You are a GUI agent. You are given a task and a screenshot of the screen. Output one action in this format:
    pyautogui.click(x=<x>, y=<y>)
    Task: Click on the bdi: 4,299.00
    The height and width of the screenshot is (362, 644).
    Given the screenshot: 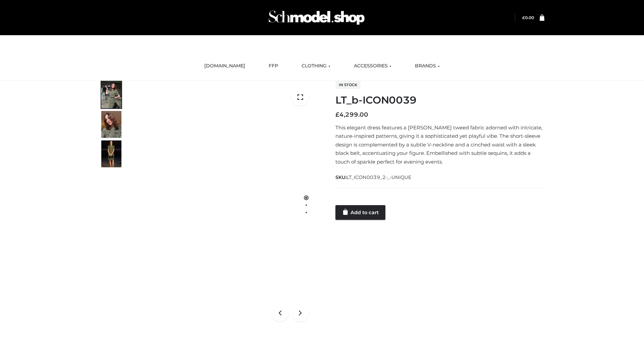 What is the action you would take?
    pyautogui.click(x=352, y=115)
    